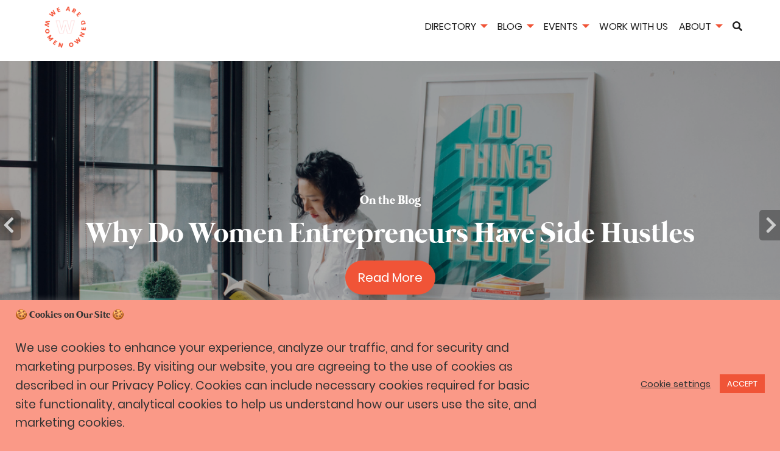 This screenshot has width=780, height=451. I want to click on a: Read More, so click(391, 278).